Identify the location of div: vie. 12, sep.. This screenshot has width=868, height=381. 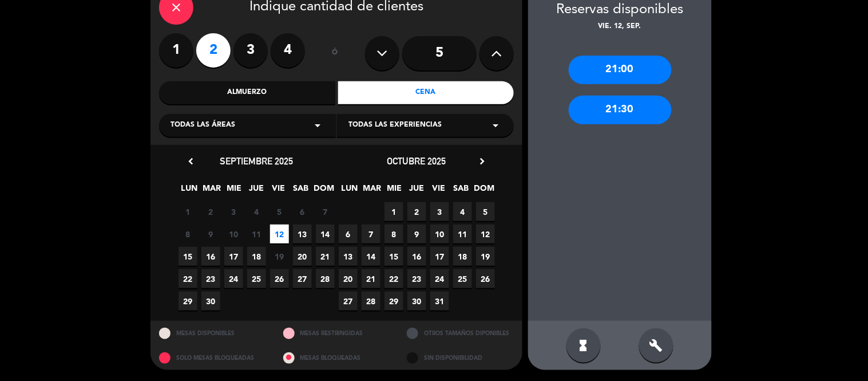
(620, 27).